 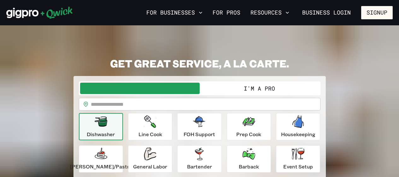 What do you see at coordinates (298, 159) in the screenshot?
I see `button: Event Setup` at bounding box center [298, 159].